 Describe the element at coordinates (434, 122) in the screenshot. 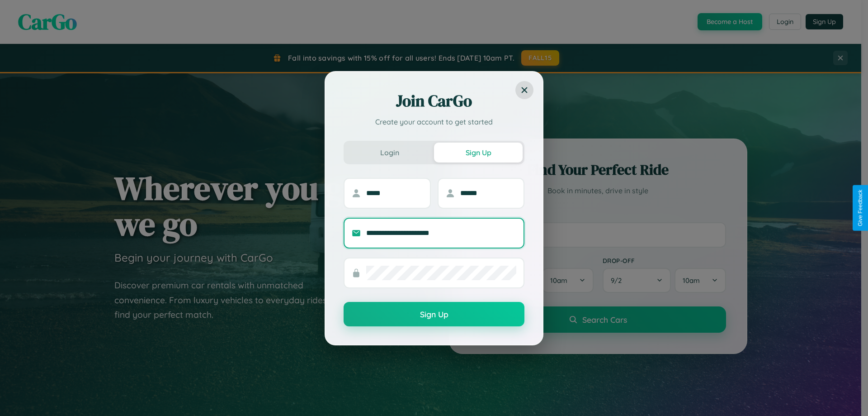

I see `p: Create your account to get started` at that location.